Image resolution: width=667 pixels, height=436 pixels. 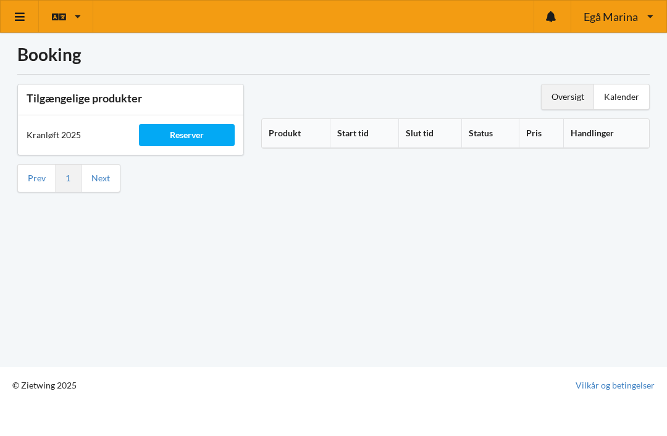 What do you see at coordinates (606, 133) in the screenshot?
I see `th: Handlinger` at bounding box center [606, 133].